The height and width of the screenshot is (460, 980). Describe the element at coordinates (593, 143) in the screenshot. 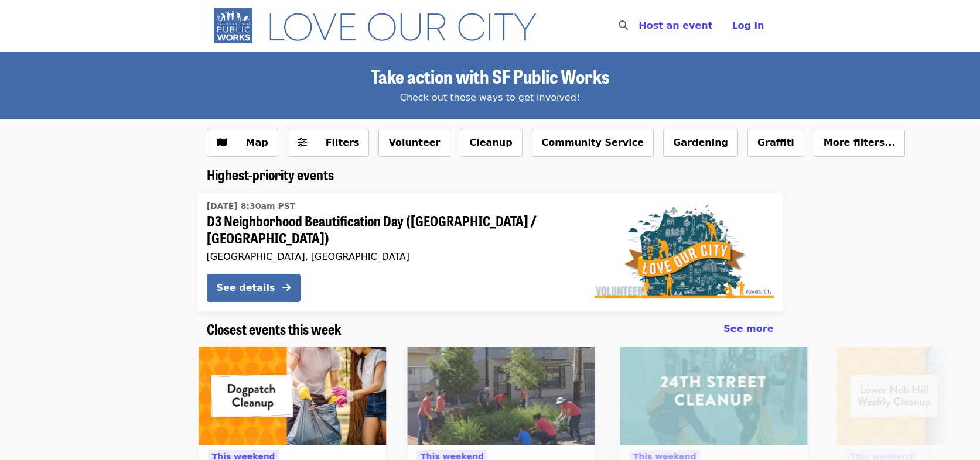

I see `button: Community Service` at that location.